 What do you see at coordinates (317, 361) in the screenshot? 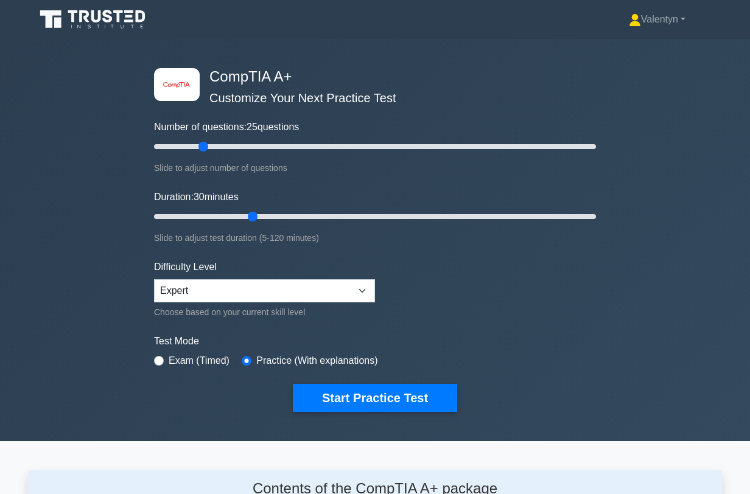
I see `label: Practice (With explanations)` at bounding box center [317, 361].